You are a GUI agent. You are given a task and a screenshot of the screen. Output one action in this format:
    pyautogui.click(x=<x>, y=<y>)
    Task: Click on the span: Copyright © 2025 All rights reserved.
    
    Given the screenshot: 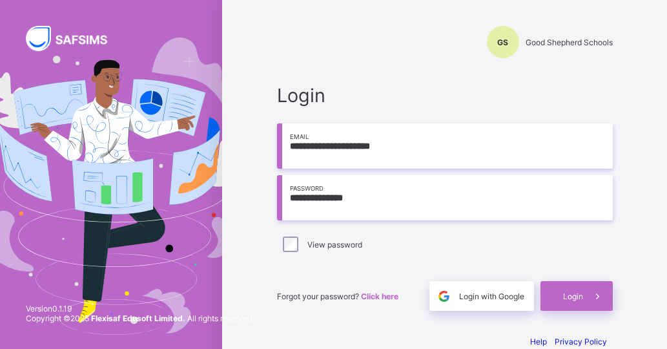 What is the action you would take?
    pyautogui.click(x=139, y=318)
    